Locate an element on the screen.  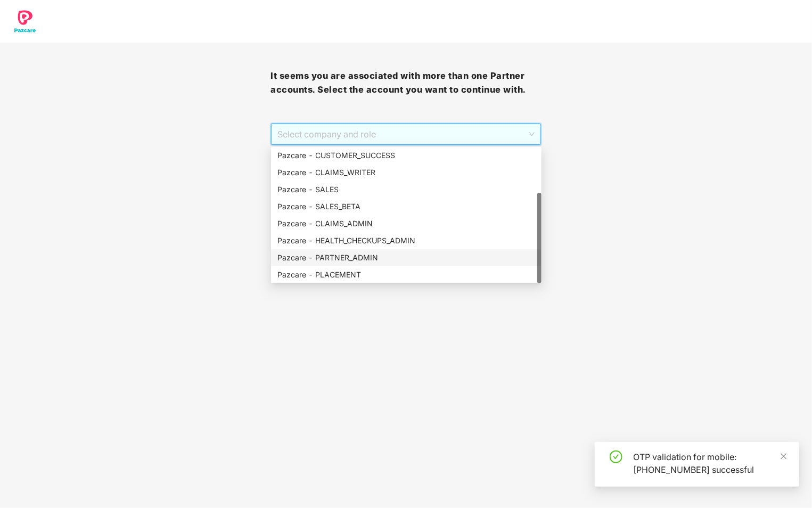
div: Pazcare - SALES is located at coordinates (406, 189).